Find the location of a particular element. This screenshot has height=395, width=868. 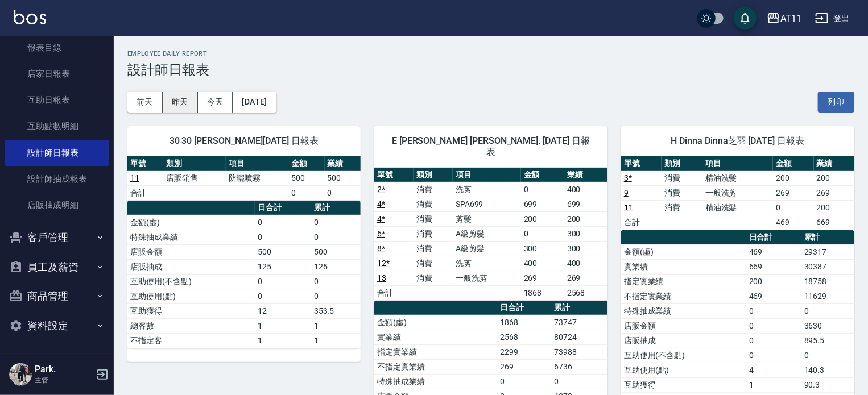

td: 125 is located at coordinates (336, 267).